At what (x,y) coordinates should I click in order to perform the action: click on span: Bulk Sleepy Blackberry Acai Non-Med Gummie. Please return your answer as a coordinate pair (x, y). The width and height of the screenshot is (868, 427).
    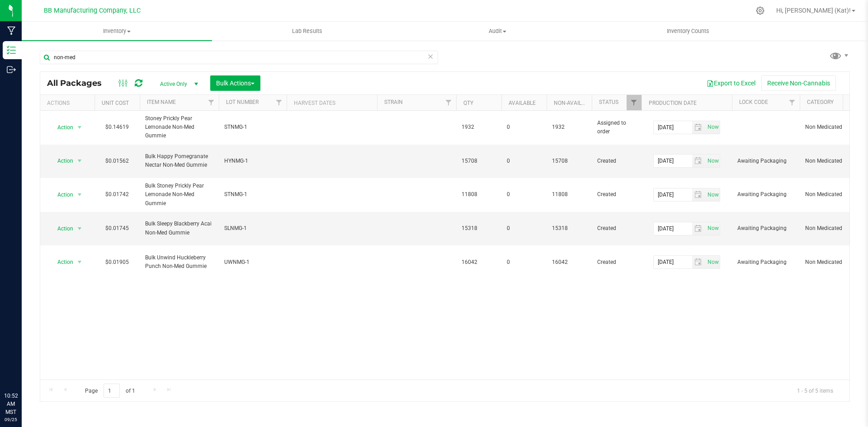
    Looking at the image, I should click on (179, 228).